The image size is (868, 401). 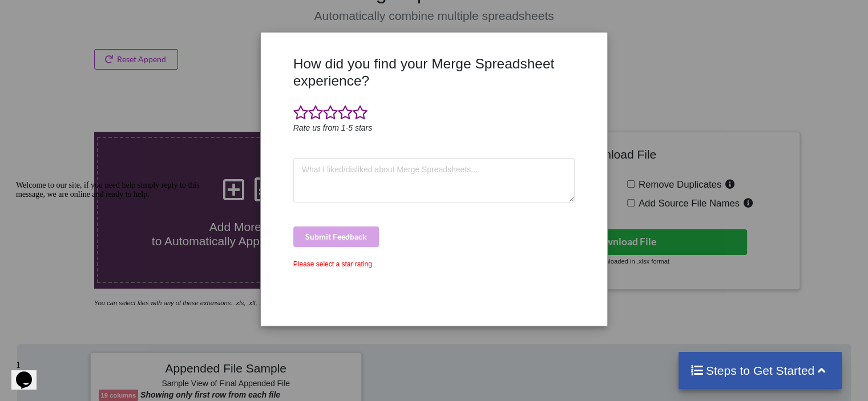 What do you see at coordinates (333, 128) in the screenshot?
I see `i: Rate us from 1-5 stars` at bounding box center [333, 128].